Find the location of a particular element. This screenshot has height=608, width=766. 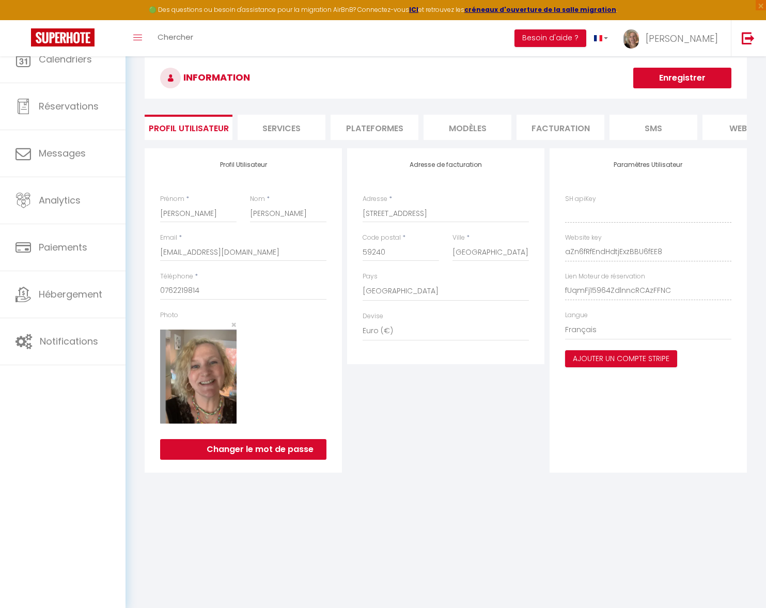

span: Chercher is located at coordinates (175, 37).